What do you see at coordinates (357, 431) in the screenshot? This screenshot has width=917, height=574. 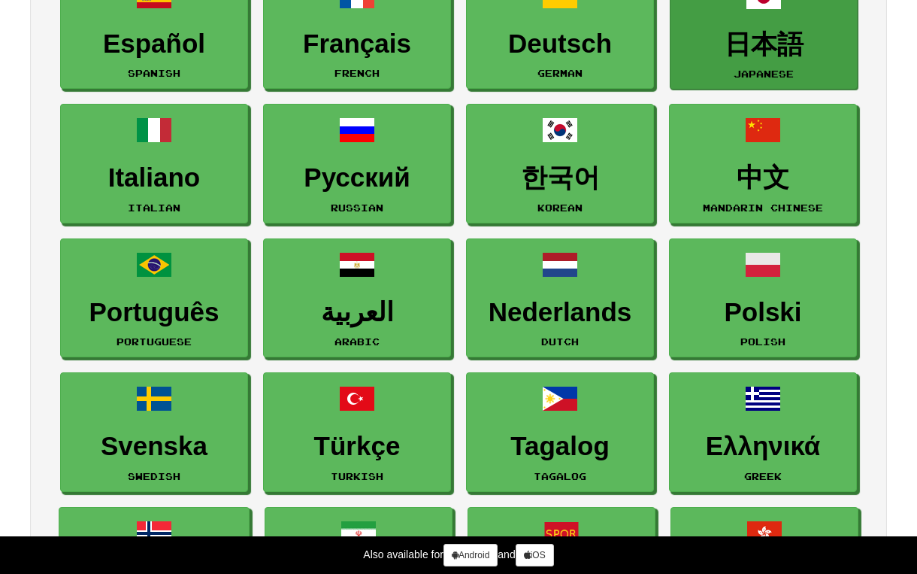 I see `a: TürkçeTurkish` at bounding box center [357, 431].